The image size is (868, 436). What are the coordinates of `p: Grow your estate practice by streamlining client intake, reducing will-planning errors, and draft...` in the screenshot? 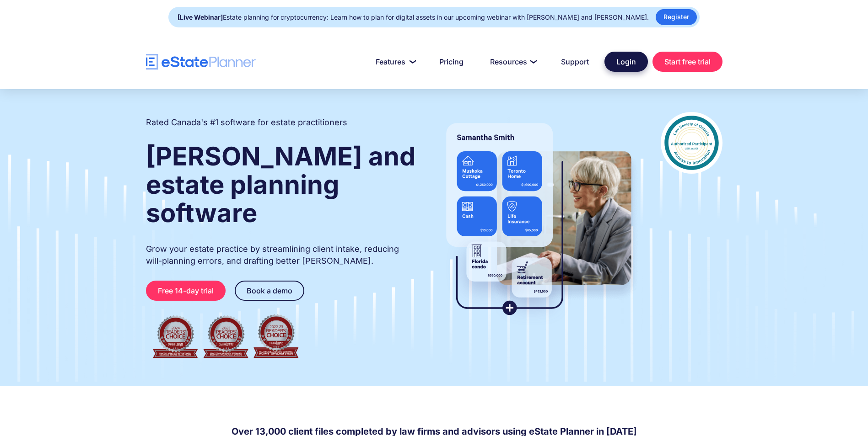 It's located at (282, 255).